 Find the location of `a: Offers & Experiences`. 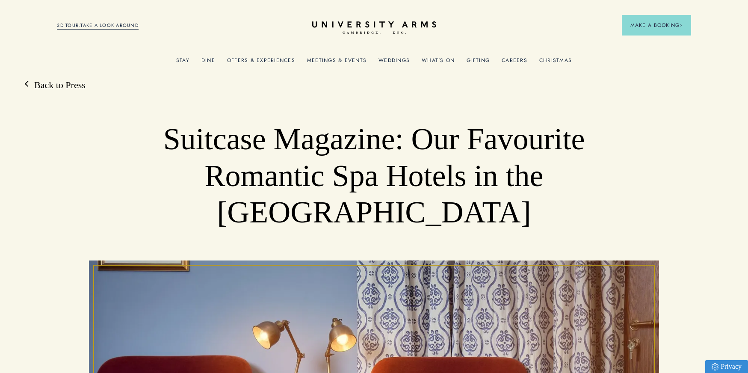

a: Offers & Experiences is located at coordinates (261, 63).